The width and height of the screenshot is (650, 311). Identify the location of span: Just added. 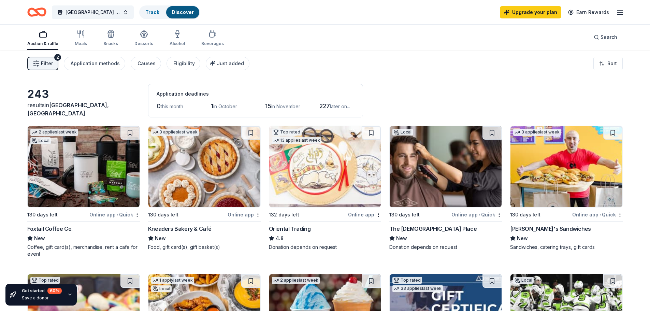
(230, 63).